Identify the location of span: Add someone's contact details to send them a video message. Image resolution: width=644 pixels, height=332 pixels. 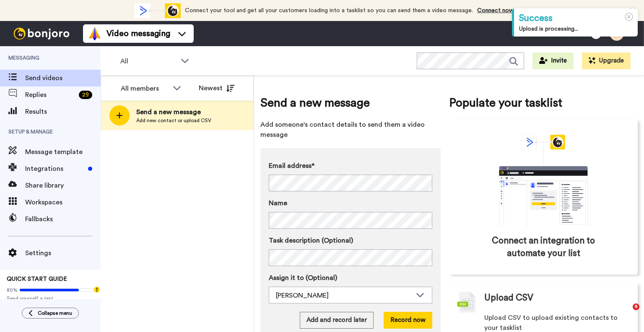
(350, 130).